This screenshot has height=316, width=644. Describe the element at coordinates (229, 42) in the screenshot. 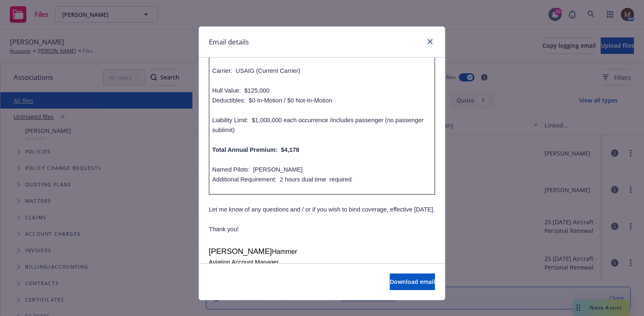

I see `h1: Email details` at that location.